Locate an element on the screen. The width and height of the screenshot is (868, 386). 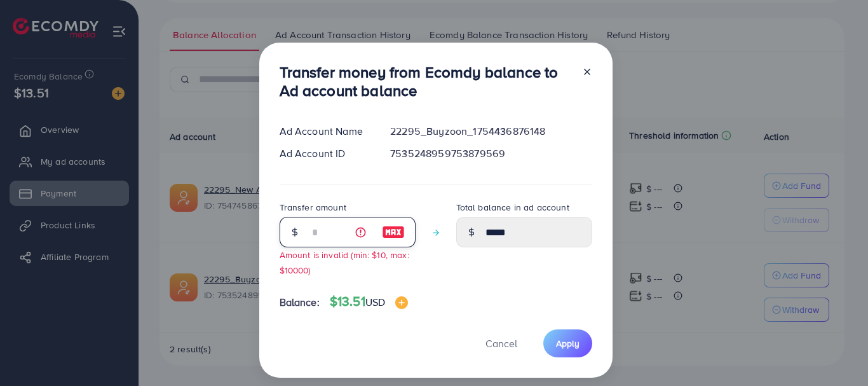
span: Cancel is located at coordinates (501, 343).